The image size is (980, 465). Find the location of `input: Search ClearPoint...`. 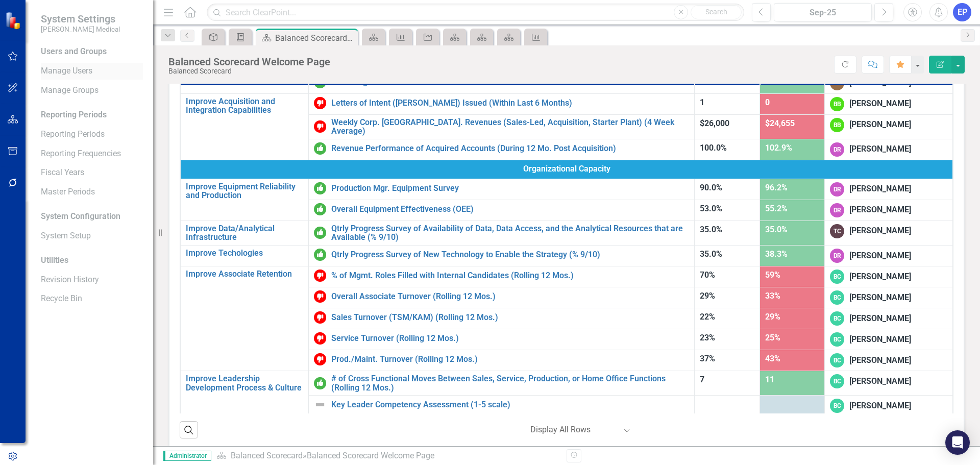

input: Search ClearPoint... is located at coordinates (475, 12).